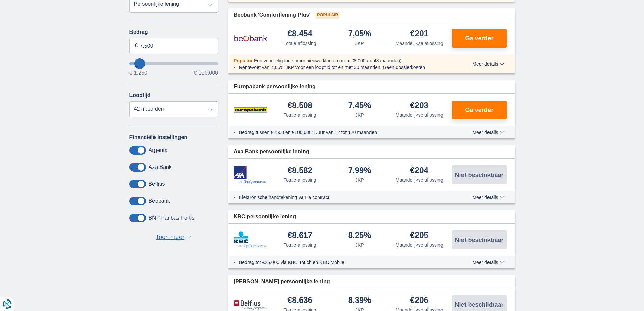 This screenshot has height=311, width=644. Describe the element at coordinates (419, 300) in the screenshot. I see `div: €206` at that location.